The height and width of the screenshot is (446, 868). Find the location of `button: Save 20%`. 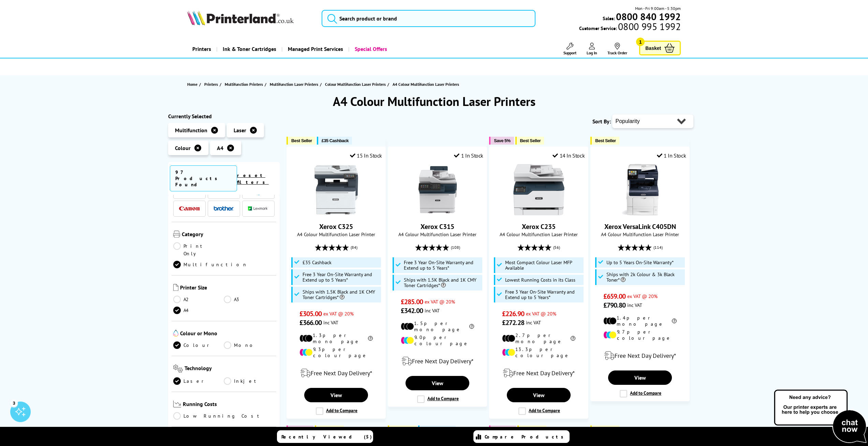

button: Save 20% is located at coordinates (300, 429).